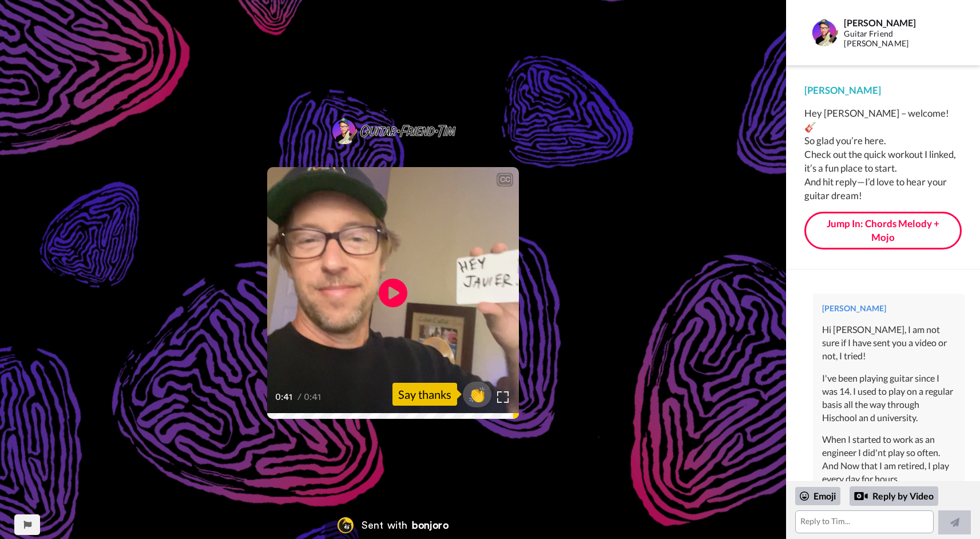 The height and width of the screenshot is (539, 980). I want to click on a: Bonjoro LogoSent withbonjoro, so click(393, 526).